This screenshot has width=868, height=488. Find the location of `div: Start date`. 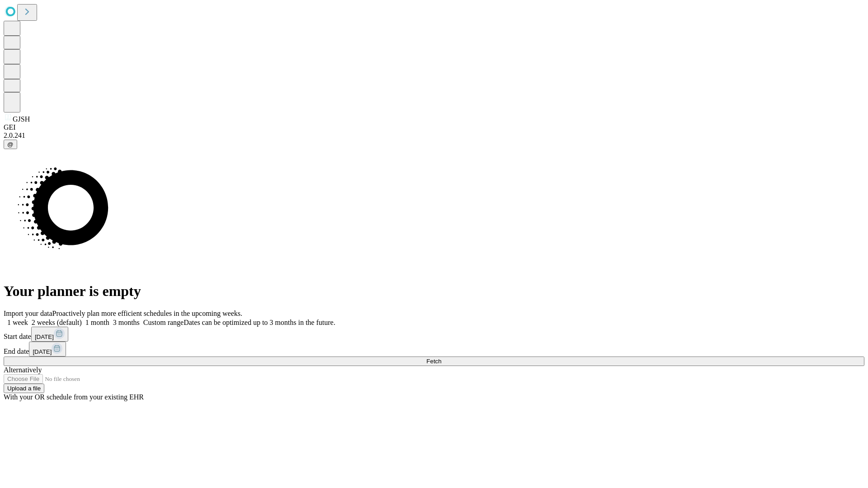

div: Start date is located at coordinates (434, 334).